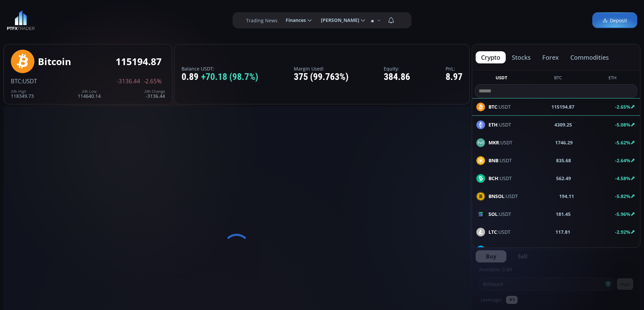 The image size is (644, 310). Describe the element at coordinates (493, 160) in the screenshot. I see `b: BNB` at that location.